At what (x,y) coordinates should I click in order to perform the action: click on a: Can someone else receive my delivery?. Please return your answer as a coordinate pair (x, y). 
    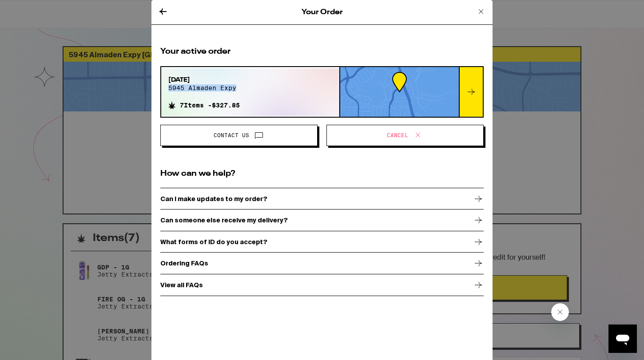
    Looking at the image, I should click on (322, 221).